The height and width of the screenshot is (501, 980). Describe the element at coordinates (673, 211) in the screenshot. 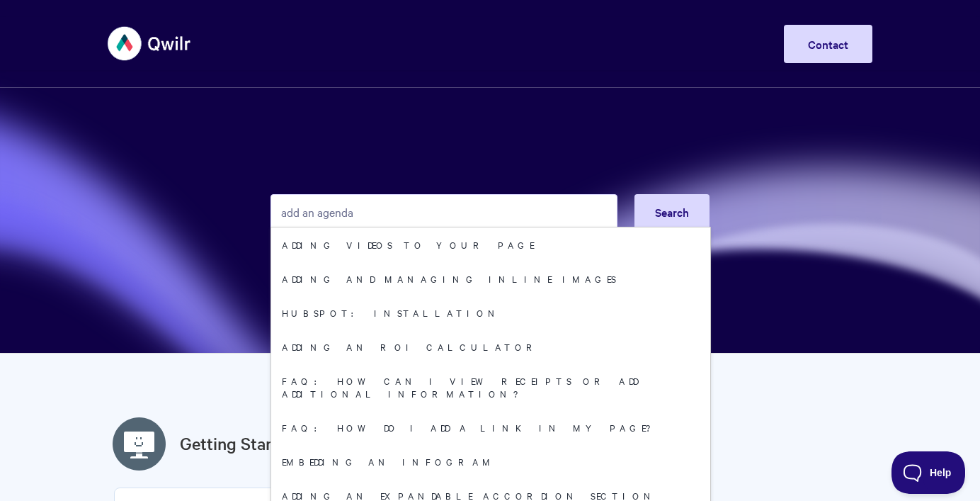

I see `span: Search` at that location.